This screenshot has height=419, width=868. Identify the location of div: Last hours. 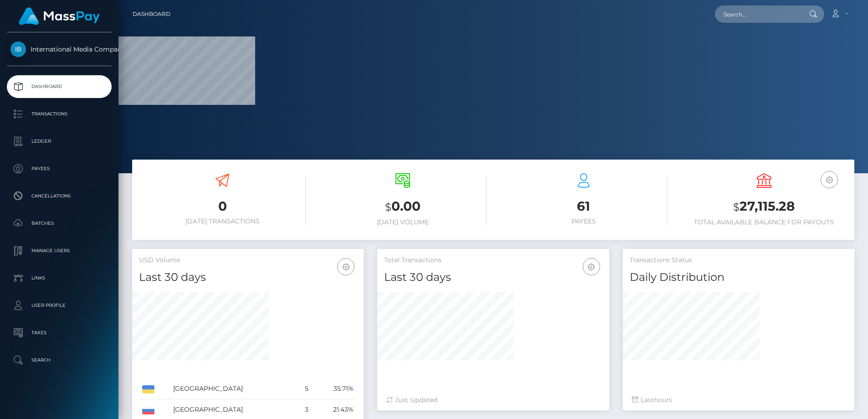
(738, 399).